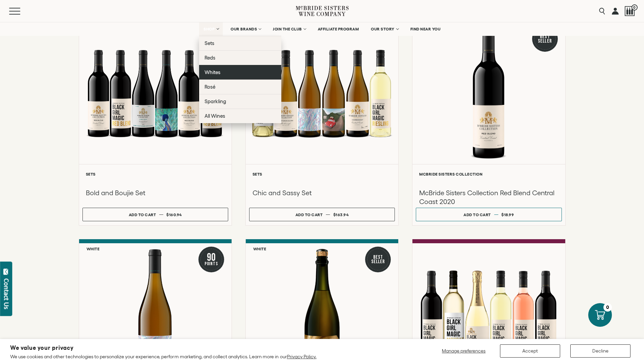 The width and height of the screenshot is (644, 363). What do you see at coordinates (338, 29) in the screenshot?
I see `a: AFFILIATE PROGRAM` at bounding box center [338, 29].